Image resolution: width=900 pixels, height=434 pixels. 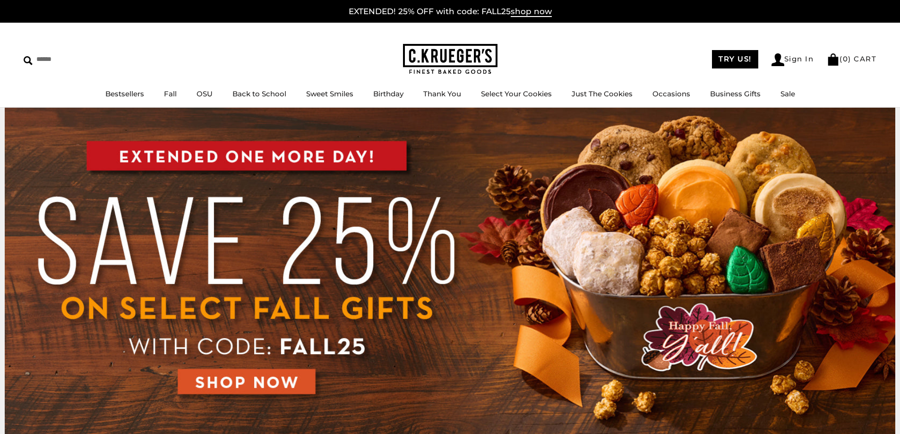 I want to click on img: Bag, so click(x=833, y=60).